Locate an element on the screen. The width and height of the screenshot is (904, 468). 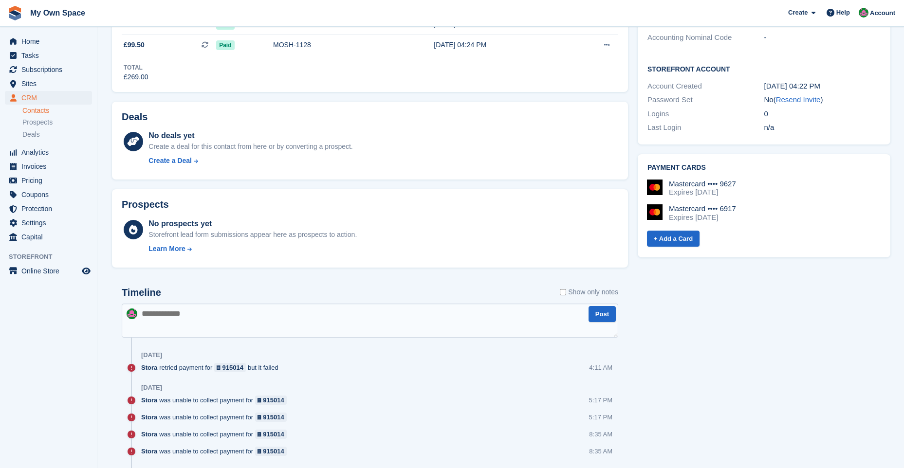
button: Post is located at coordinates (602, 314).